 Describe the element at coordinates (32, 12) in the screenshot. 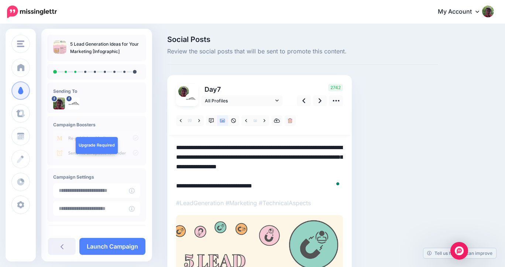

I see `img: Missinglettr` at that location.